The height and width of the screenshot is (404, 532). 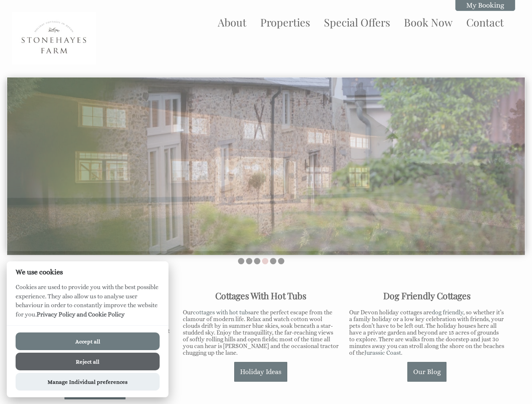 I want to click on a: Book Now, so click(x=428, y=22).